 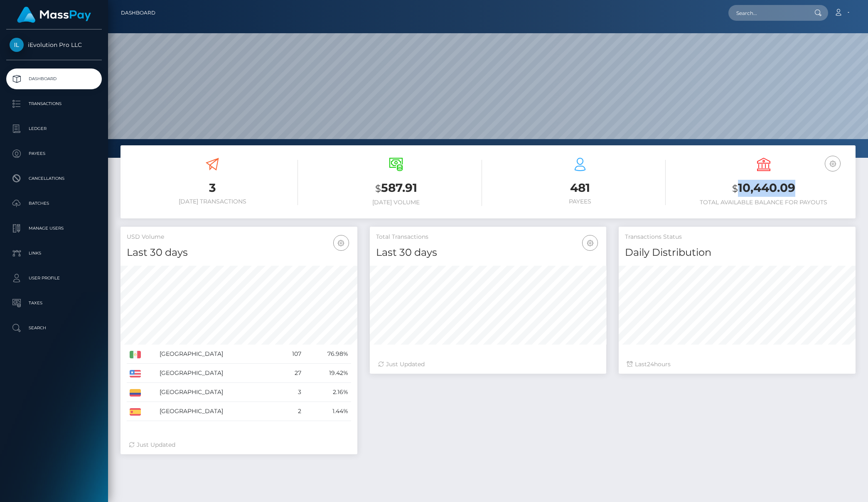 I want to click on img: ES.png, so click(x=135, y=412).